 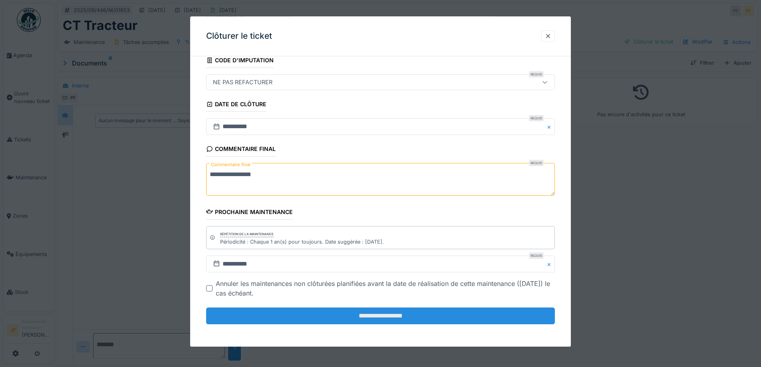 I want to click on div: Date de clôture, so click(x=236, y=106).